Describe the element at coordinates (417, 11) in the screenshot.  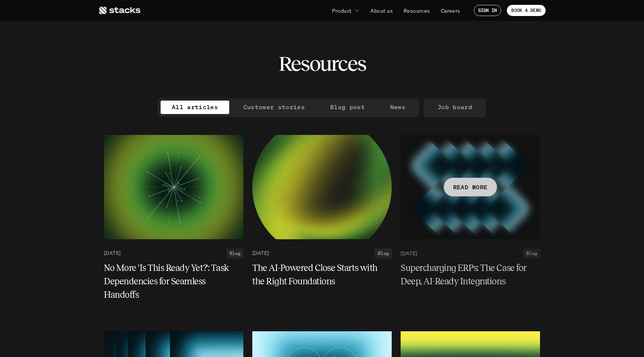
I see `p: Resources` at that location.